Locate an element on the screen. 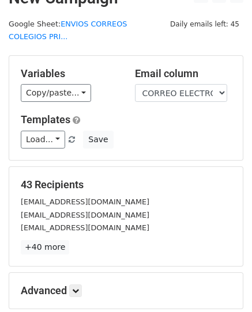 The width and height of the screenshot is (252, 312). a: +40 more is located at coordinates (45, 247).